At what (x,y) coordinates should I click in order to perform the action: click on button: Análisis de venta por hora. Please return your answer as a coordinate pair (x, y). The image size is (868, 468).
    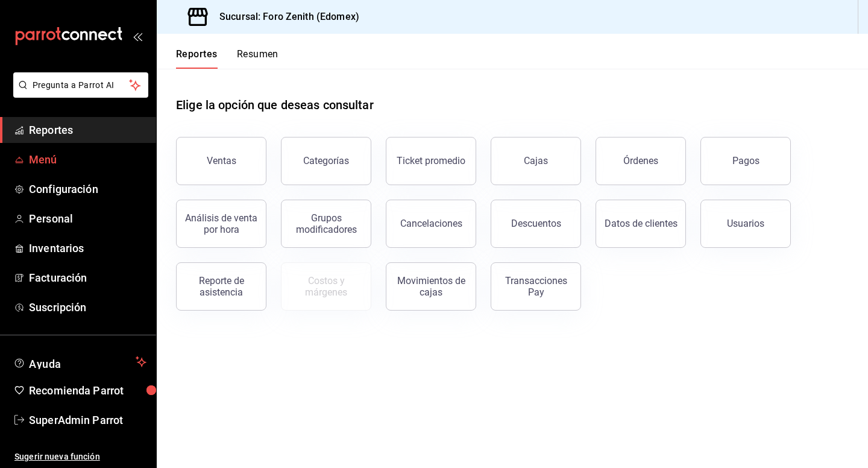
    Looking at the image, I should click on (221, 224).